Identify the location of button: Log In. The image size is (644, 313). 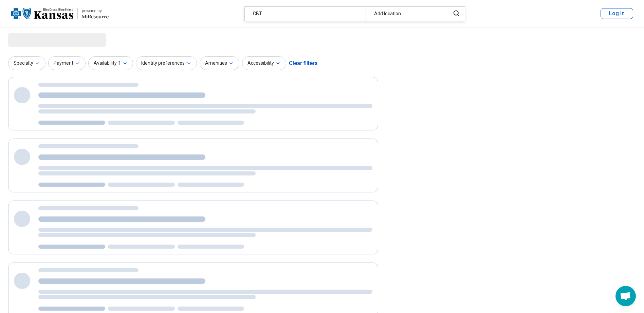
(616, 14).